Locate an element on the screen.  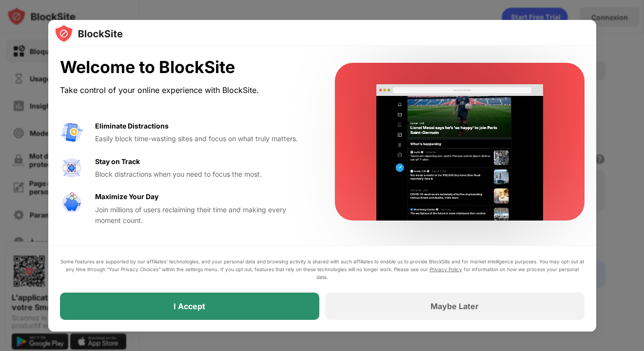
div: Domaine is located at coordinates (62, 60).